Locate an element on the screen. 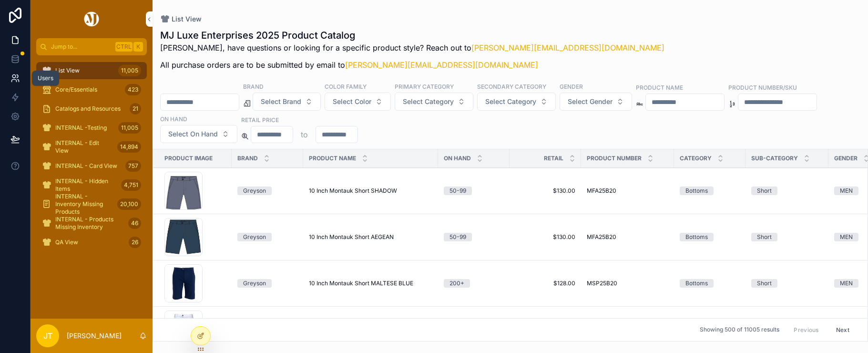 The height and width of the screenshot is (353, 868). a: INTERNAL - Hidden Items4,751 is located at coordinates (91, 185).